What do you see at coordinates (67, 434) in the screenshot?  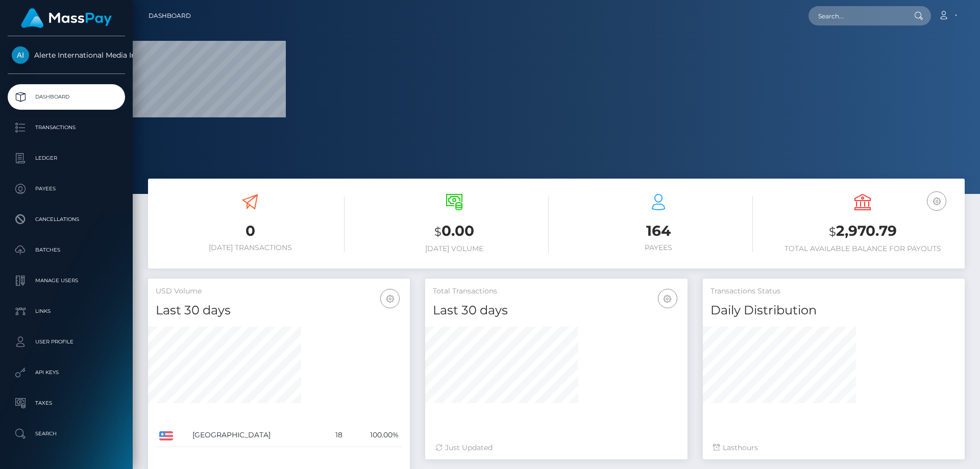 I see `p: Search` at bounding box center [67, 434].